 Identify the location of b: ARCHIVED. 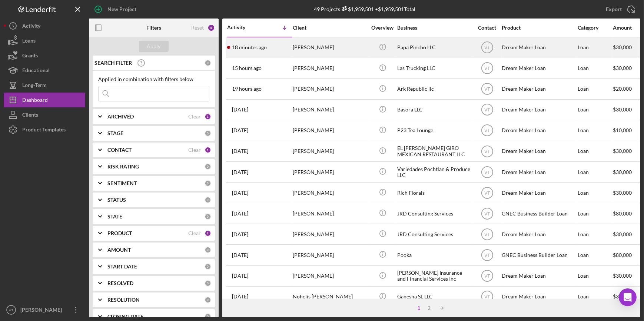
(121, 117).